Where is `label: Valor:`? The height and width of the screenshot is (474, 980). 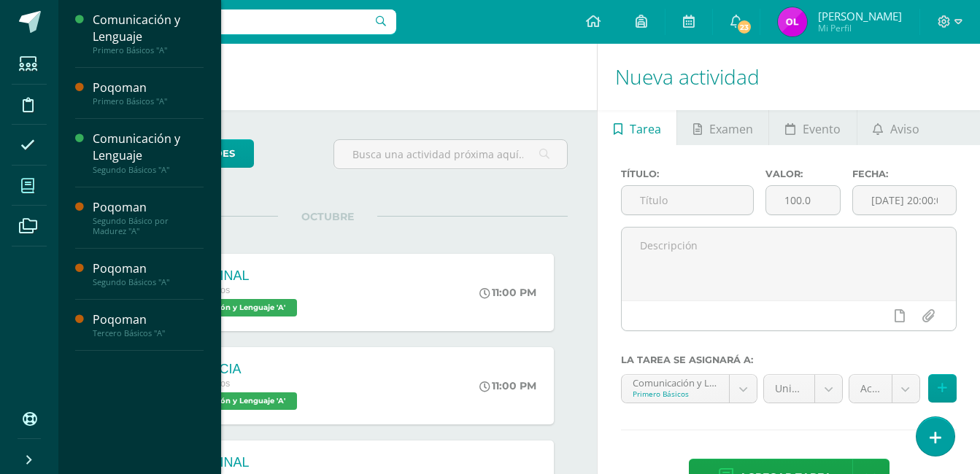 label: Valor: is located at coordinates (803, 174).